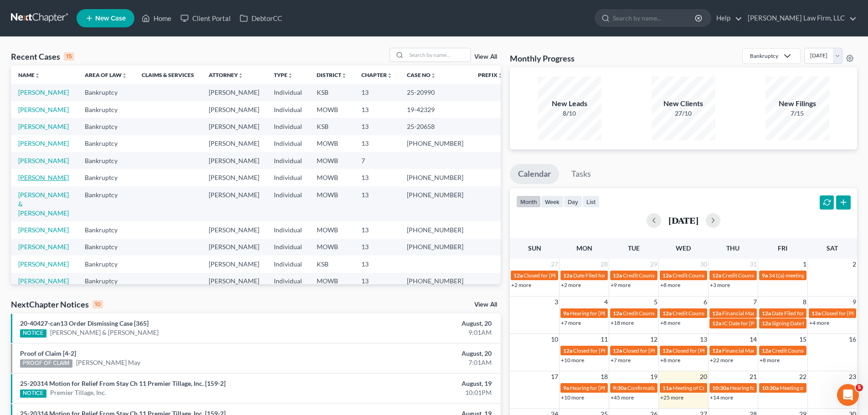 The width and height of the screenshot is (868, 415). Describe the element at coordinates (703, 339) in the screenshot. I see `span: 13` at that location.